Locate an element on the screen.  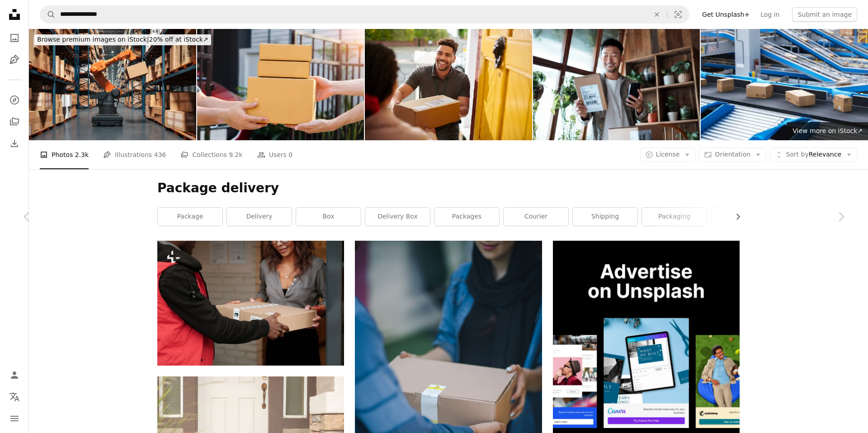
button: Language is located at coordinates (14, 397).